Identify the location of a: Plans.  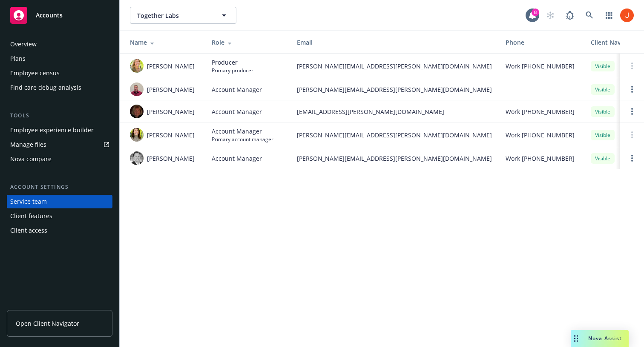
(60, 59).